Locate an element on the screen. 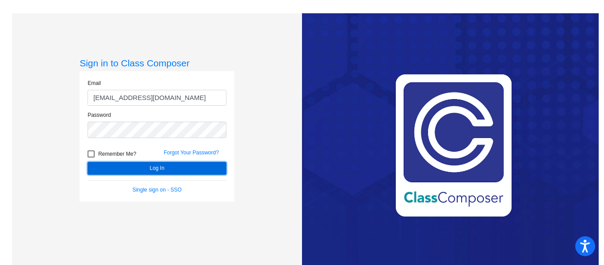 Image resolution: width=604 pixels, height=265 pixels. a: Forgot Your Password? is located at coordinates (191, 152).